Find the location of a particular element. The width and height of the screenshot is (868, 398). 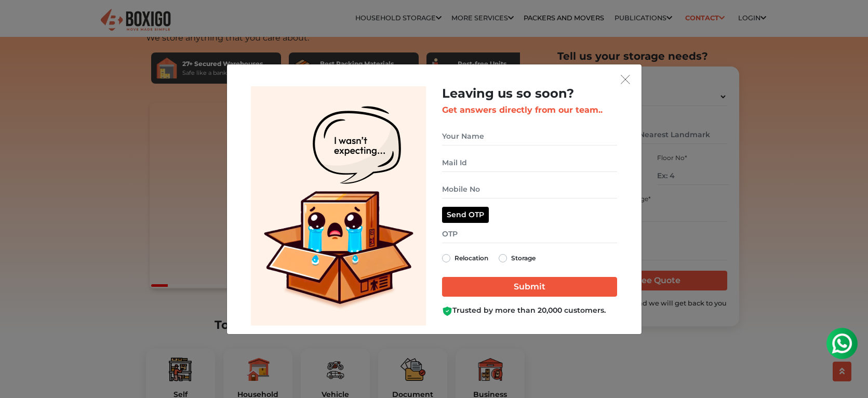

h2: Leaving us so soon? is located at coordinates (530, 94).